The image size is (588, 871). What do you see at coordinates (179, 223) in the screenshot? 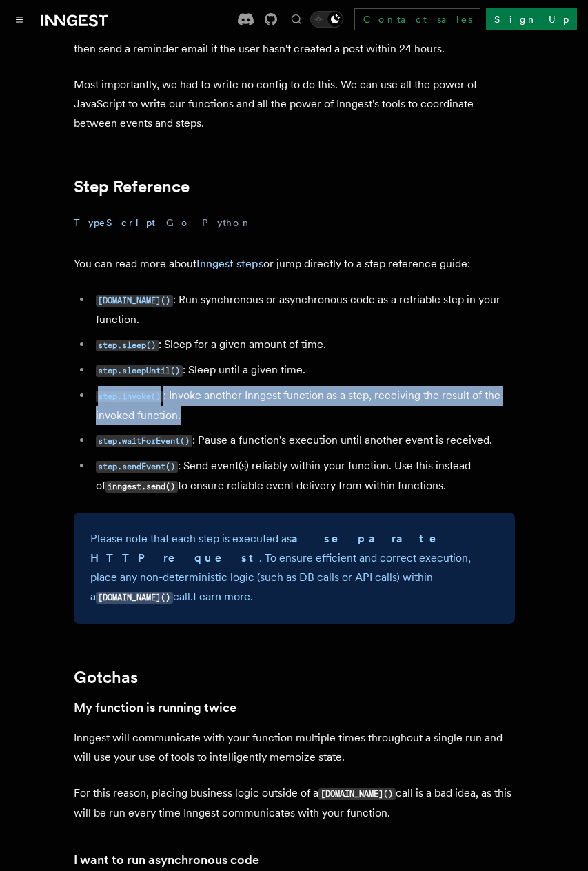
I see `button: Go` at bounding box center [179, 223].